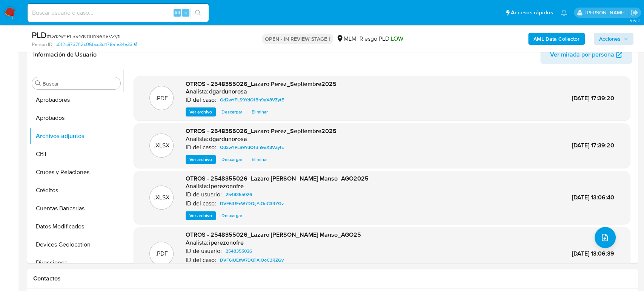 The height and width of the screenshot is (291, 644). What do you see at coordinates (606, 12) in the screenshot?
I see `p: diego.gardunorosas@mercadolibre.com.mx` at bounding box center [606, 12].